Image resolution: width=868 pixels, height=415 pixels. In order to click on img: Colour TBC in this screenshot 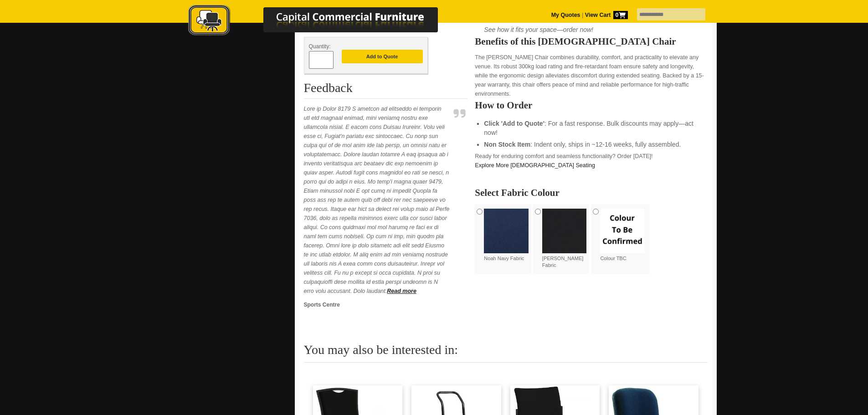, I will do `click(622, 231)`.